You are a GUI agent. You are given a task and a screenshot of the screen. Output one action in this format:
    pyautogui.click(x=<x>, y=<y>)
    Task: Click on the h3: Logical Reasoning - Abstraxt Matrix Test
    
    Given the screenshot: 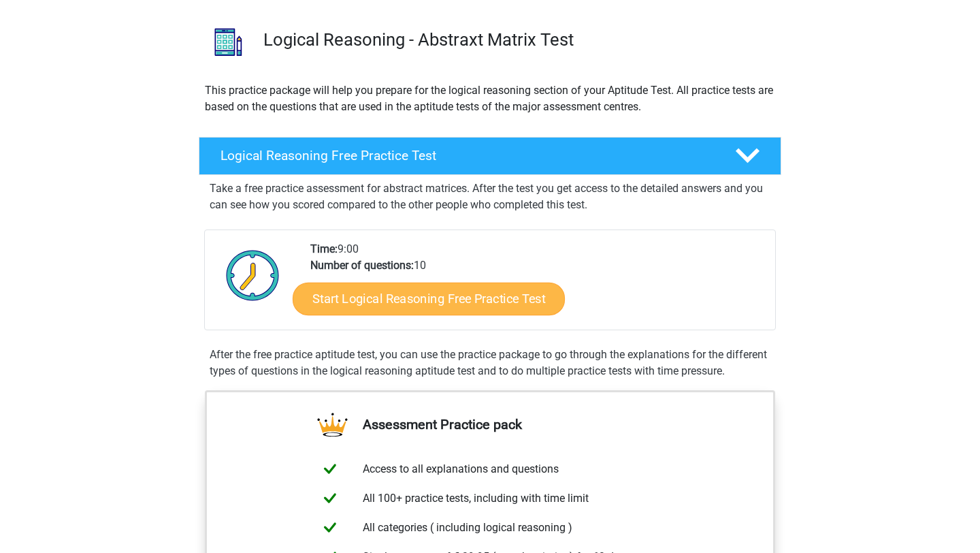 What is the action you would take?
    pyautogui.click(x=517, y=40)
    